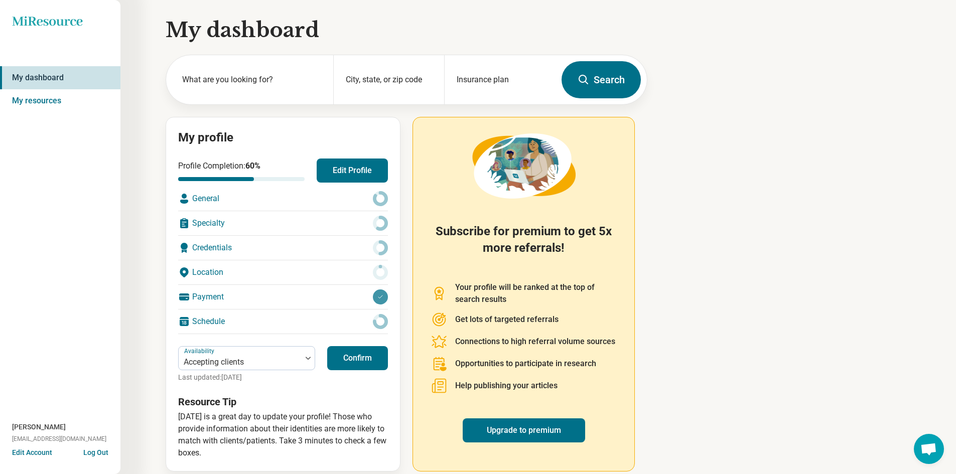 This screenshot has width=956, height=474. I want to click on a: Open chat, so click(929, 449).